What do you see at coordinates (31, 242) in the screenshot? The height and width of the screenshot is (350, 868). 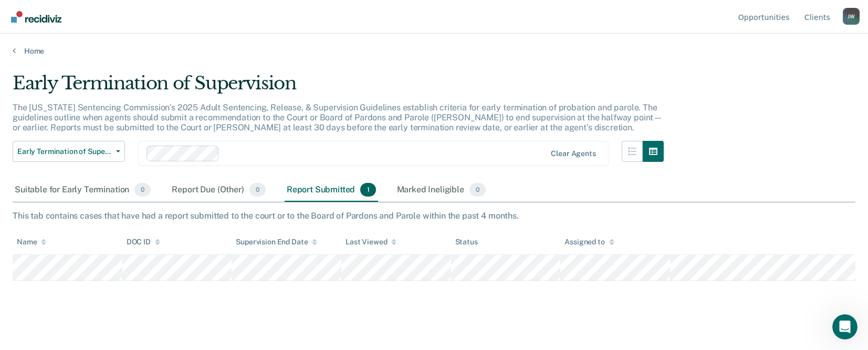 I see `div: Name` at bounding box center [31, 242].